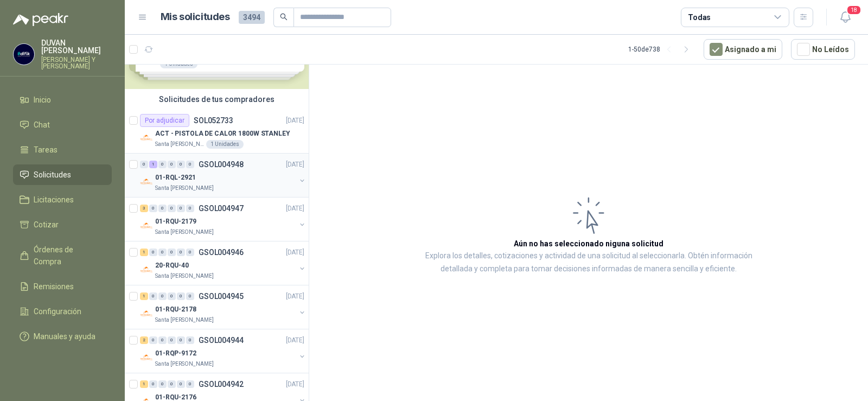  What do you see at coordinates (823, 49) in the screenshot?
I see `button: No Leídos` at bounding box center [823, 49].